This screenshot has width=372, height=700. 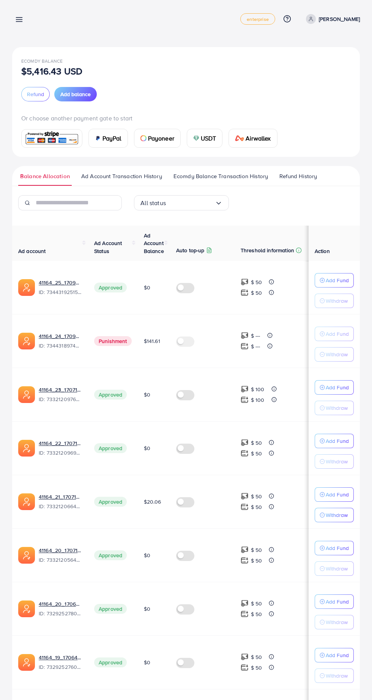 What do you see at coordinates (186, 118) in the screenshot?
I see `p: Or choose another payment gate to start` at bounding box center [186, 118].